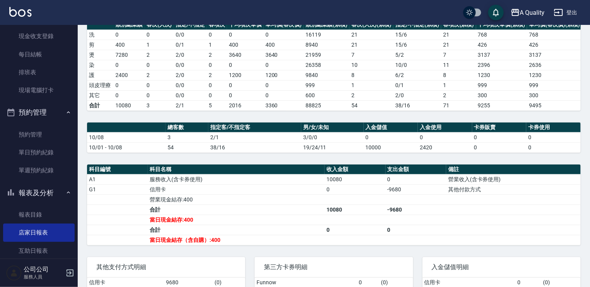  Describe the element at coordinates (372, 65) in the screenshot. I see `td: 10` at that location.